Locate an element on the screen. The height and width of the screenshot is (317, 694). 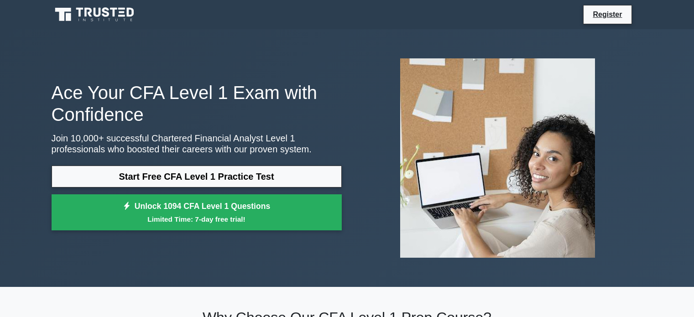
p: Join 10,000+ successful Chartered Financial Analyst Level 1 professionals who boosted their caree... is located at coordinates (197, 144).